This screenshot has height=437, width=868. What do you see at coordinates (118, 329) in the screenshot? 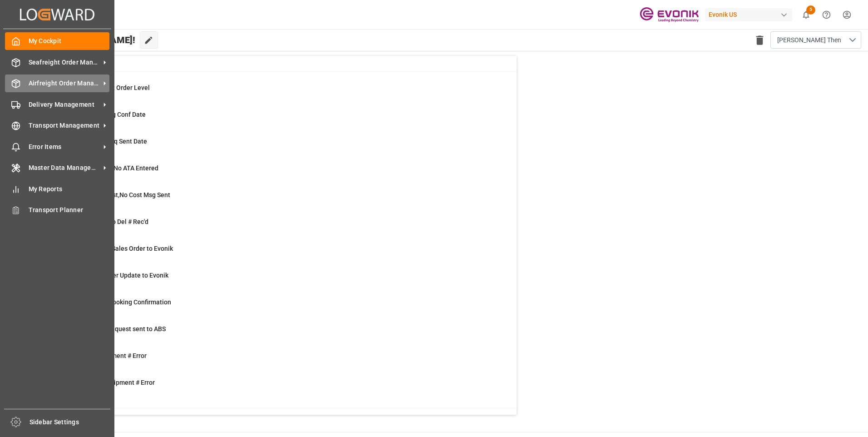
I see `span: Pending Bkg Request sent to ABS` at bounding box center [118, 329].